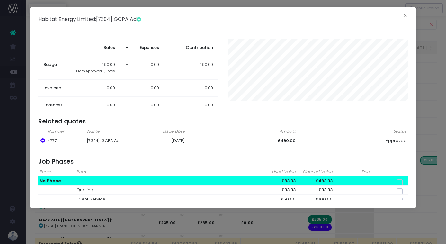 The width and height of the screenshot is (446, 244). I want to click on th: Planned Value, so click(315, 172).